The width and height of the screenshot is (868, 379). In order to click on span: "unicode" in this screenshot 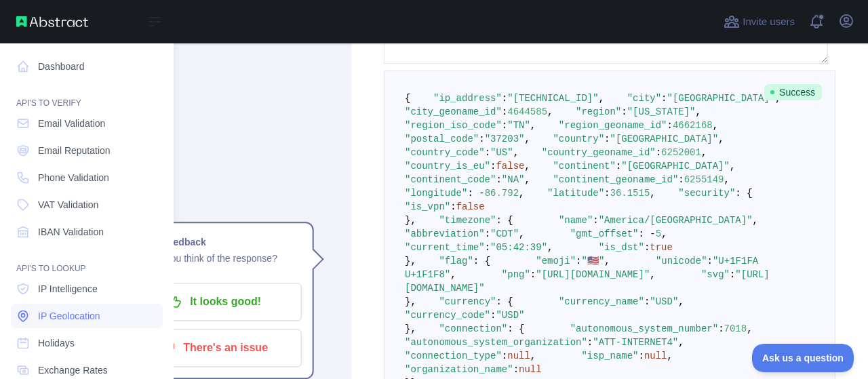, I will do `click(681, 261)`.